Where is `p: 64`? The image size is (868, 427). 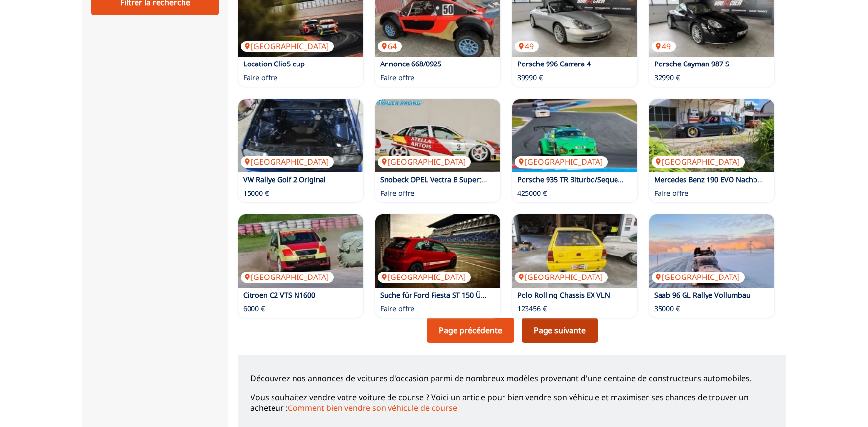 p: 64 is located at coordinates (389, 47).